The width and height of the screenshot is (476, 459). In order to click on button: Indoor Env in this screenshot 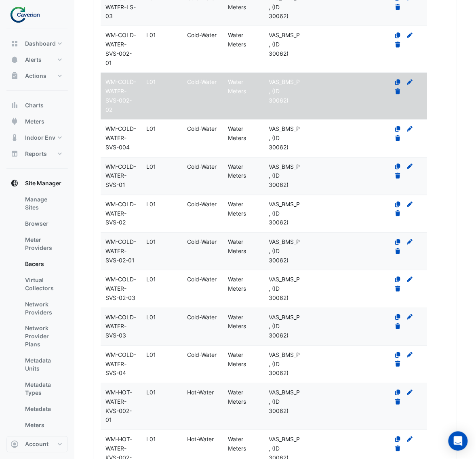, I will do `click(37, 138)`.